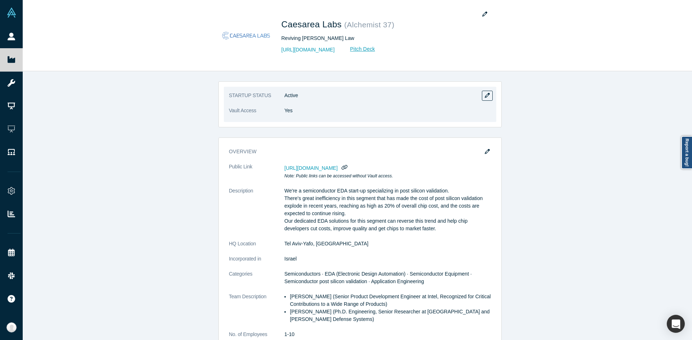 Image resolution: width=692 pixels, height=340 pixels. I want to click on em: Note: Public links can be accessed without Vault access., so click(338, 176).